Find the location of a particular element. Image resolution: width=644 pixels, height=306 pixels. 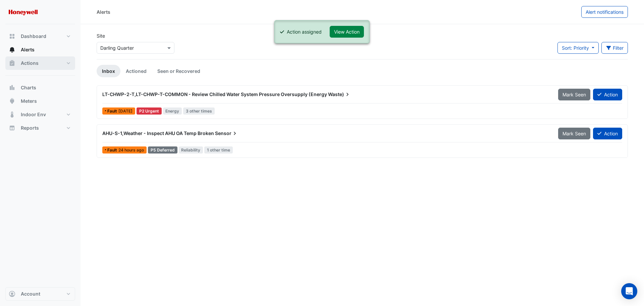

a: Actioned is located at coordinates (136, 71).